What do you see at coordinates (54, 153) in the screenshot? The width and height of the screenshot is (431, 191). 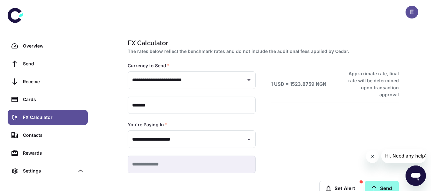 I see `div: Rewards` at bounding box center [54, 153].